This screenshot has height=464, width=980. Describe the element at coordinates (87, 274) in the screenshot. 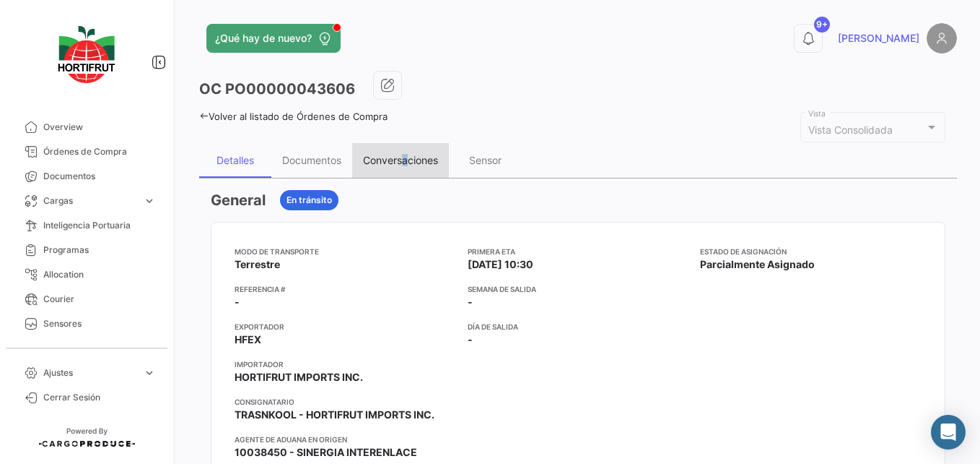

I see `a: Allocation` at that location.